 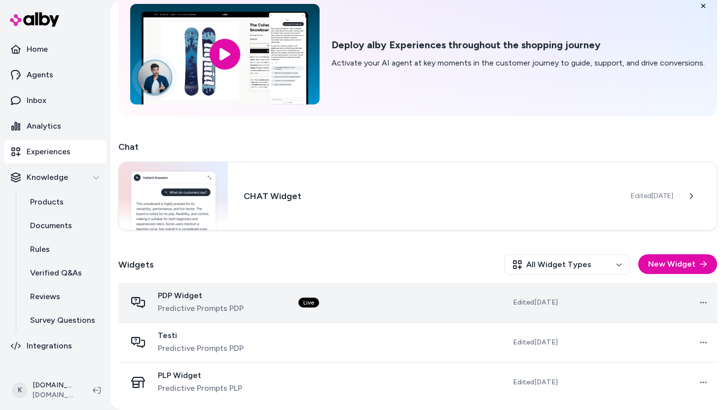 What do you see at coordinates (63, 321) in the screenshot?
I see `p: Survey Questions` at bounding box center [63, 321].